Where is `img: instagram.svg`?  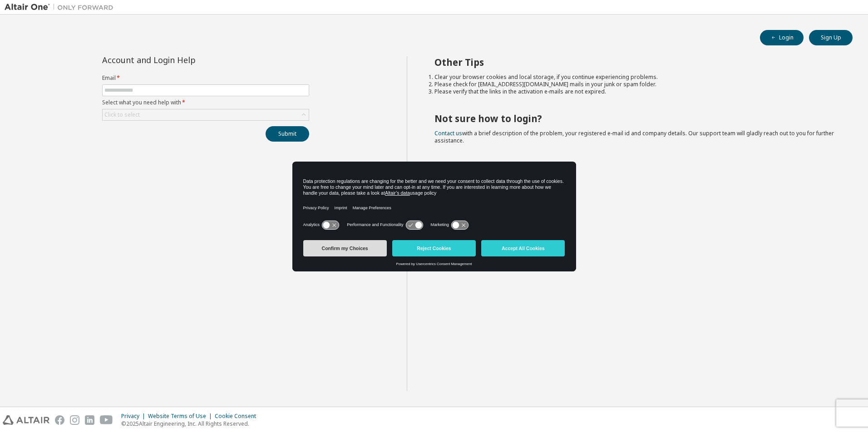 img: instagram.svg is located at coordinates (75, 420).